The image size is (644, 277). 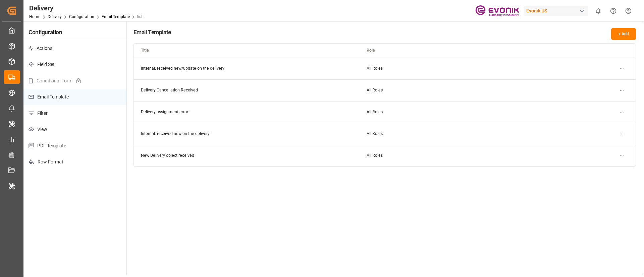 What do you see at coordinates (75, 80) in the screenshot?
I see `p: Conditional Form` at bounding box center [75, 80].